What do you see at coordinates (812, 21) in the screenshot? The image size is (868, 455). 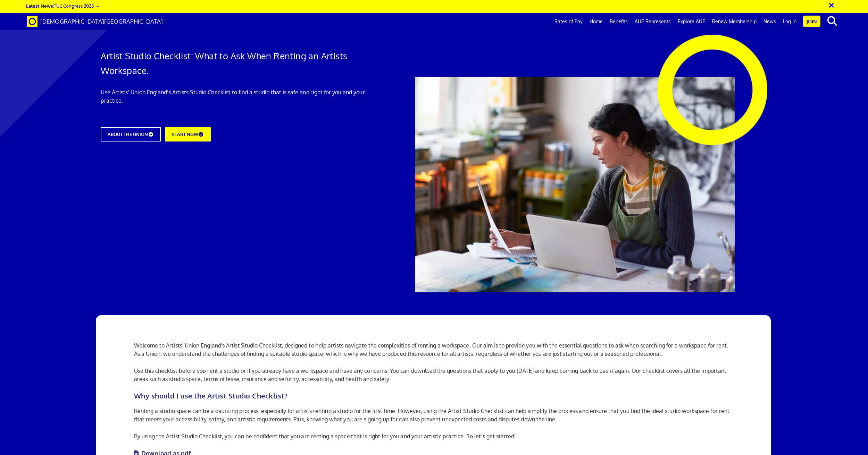 I see `a: Join` at bounding box center [812, 21].